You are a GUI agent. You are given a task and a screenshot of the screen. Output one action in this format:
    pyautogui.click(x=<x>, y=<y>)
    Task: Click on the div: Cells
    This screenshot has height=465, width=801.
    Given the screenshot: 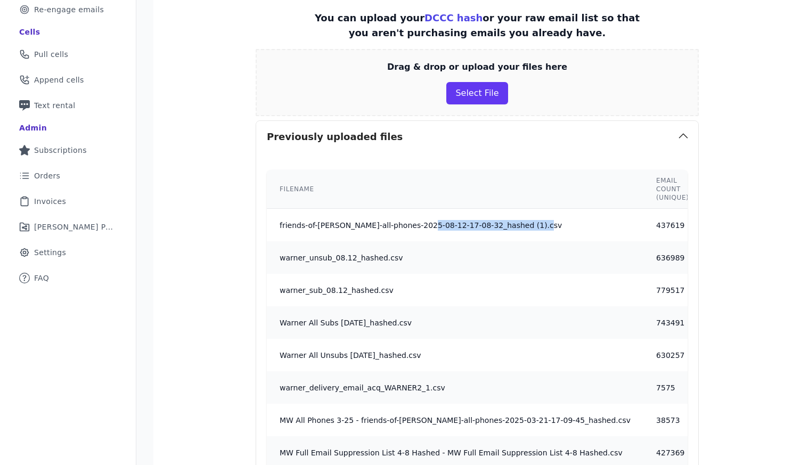 What is the action you would take?
    pyautogui.click(x=29, y=32)
    